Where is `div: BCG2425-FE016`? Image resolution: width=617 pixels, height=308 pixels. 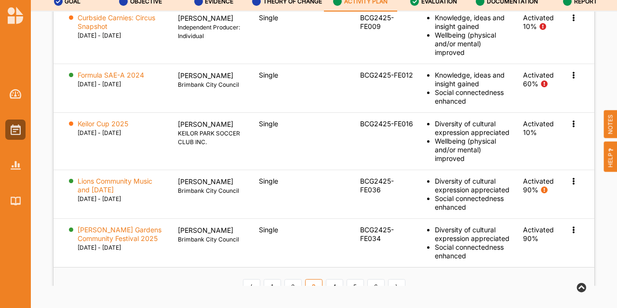
div: BCG2425-FE016 is located at coordinates (387, 124).